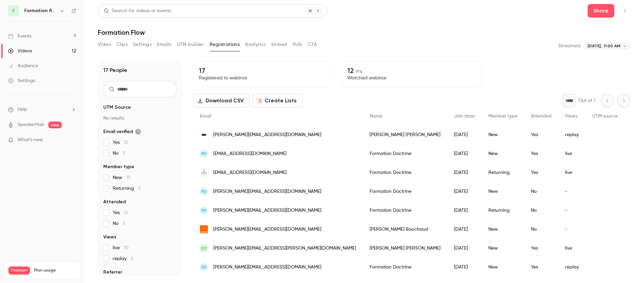 Image resolution: width=644 pixels, height=283 pixels. Describe the element at coordinates (22, 109) in the screenshot. I see `span: Help` at that location.